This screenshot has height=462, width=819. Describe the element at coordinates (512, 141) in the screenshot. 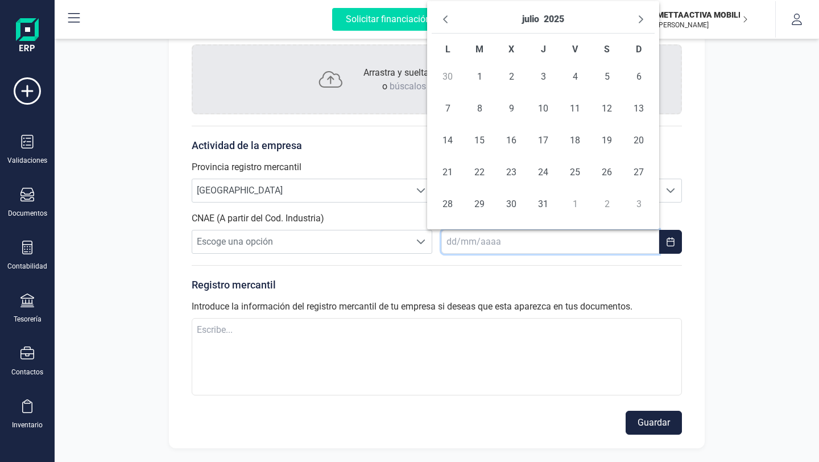

I see `span: 16` at that location.